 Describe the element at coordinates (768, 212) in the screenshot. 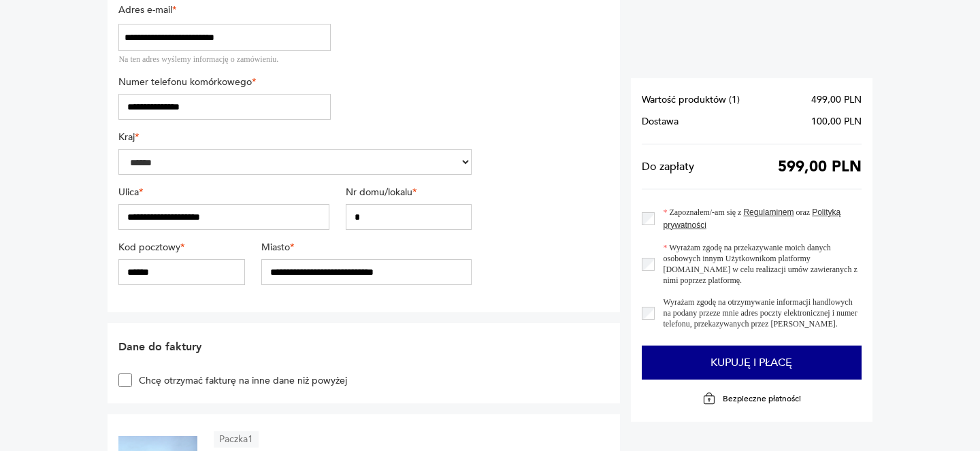

I see `a: Regulaminem` at that location.